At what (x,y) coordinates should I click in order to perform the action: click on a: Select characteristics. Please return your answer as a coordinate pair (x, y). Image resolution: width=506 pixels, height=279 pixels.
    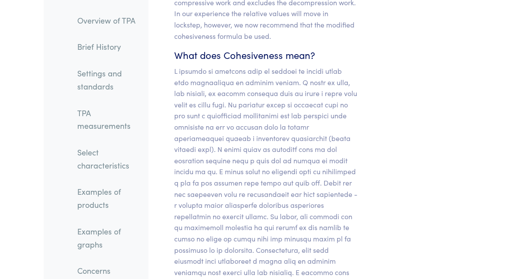
    Looking at the image, I should click on (110, 158).